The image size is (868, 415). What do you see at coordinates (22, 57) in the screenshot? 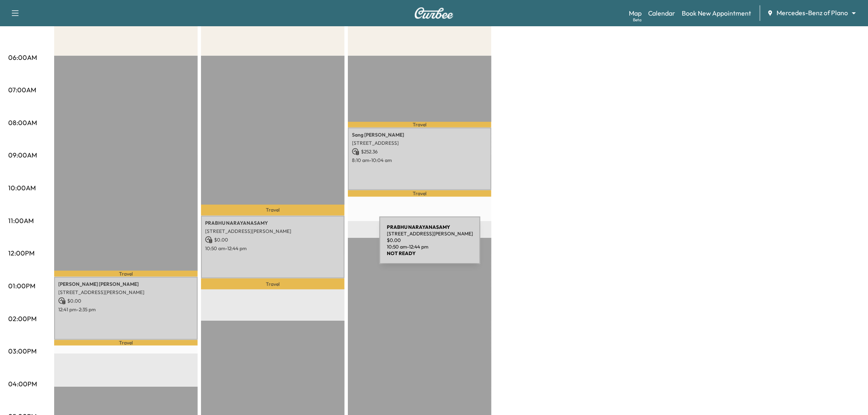
I see `p: 06:00AM` at bounding box center [22, 57].